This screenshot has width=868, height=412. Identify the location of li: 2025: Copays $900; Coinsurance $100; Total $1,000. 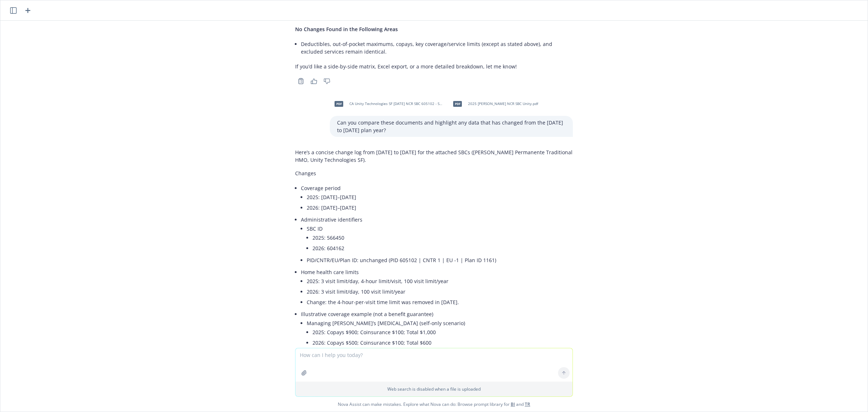
(442, 332).